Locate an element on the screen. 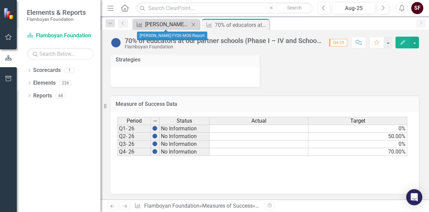 Image resolution: width=429 pixels, height=212 pixels. span: Q4-25 is located at coordinates (338, 43).